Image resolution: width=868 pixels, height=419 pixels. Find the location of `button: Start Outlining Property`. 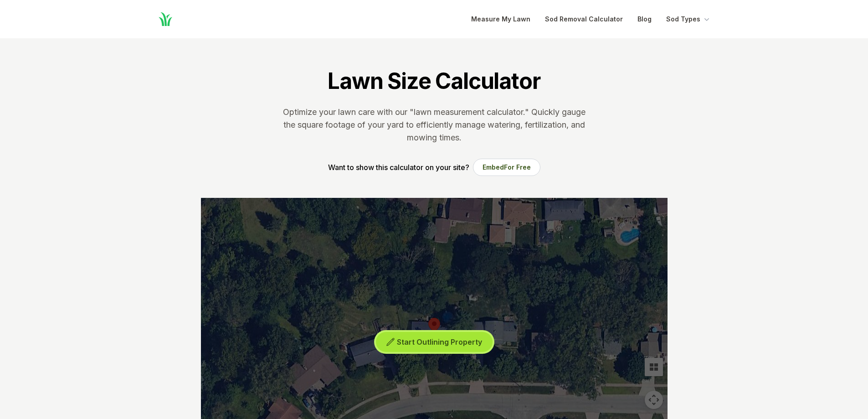

button: Start Outlining Property is located at coordinates (434, 342).